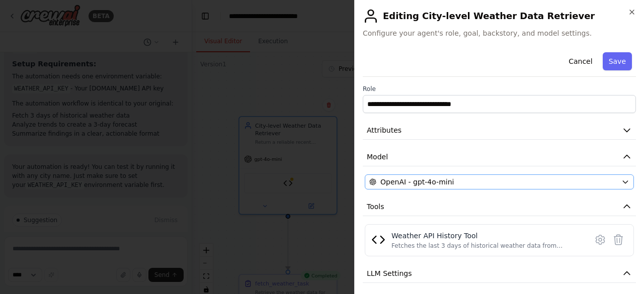  I want to click on label: Role, so click(499, 89).